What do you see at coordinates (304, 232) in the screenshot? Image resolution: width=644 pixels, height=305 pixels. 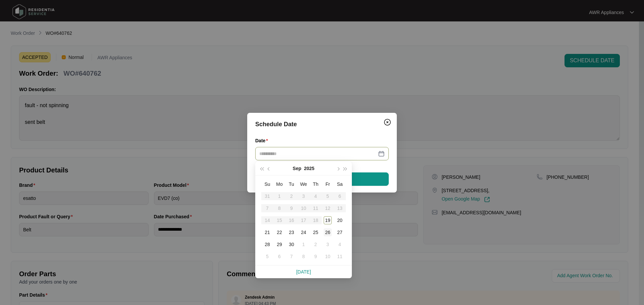 I see `td: 2025-09-24` at bounding box center [304, 232].